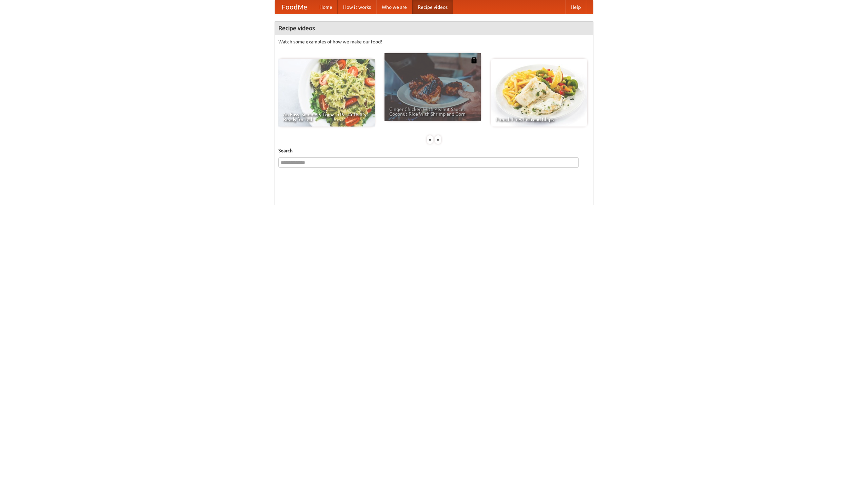 The height and width of the screenshot is (480, 868). What do you see at coordinates (474, 60) in the screenshot?
I see `img: 483408.png` at bounding box center [474, 60].